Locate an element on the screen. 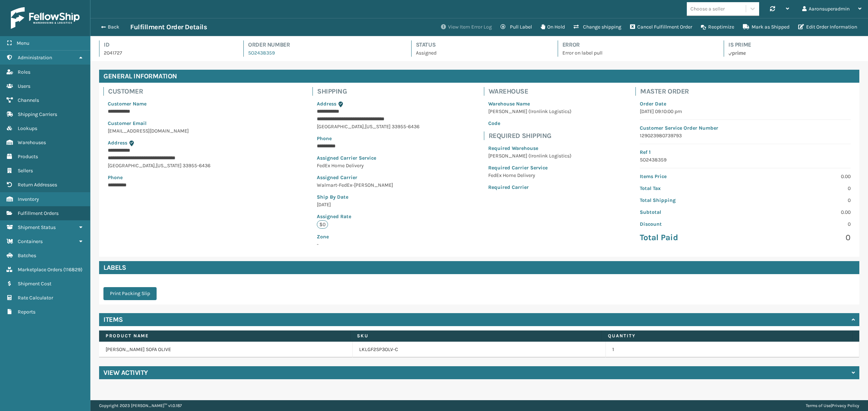 The width and height of the screenshot is (868, 411). span: Marketplace Orders is located at coordinates (40, 269).